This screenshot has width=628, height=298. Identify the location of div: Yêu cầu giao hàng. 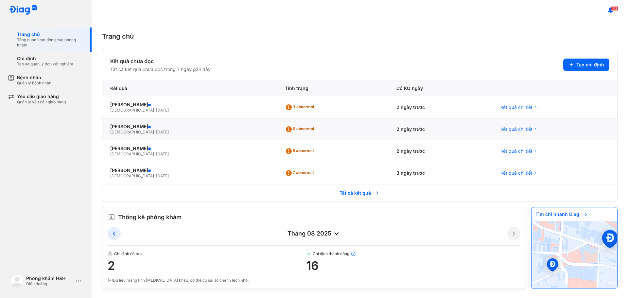
(41, 97).